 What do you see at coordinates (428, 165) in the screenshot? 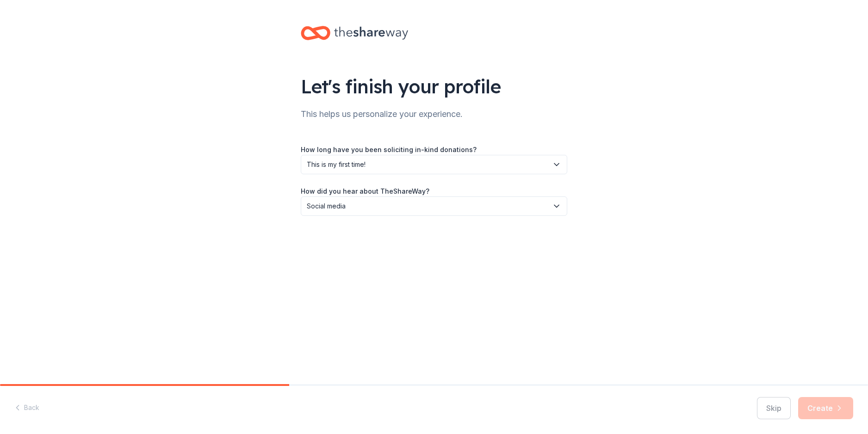
I see `span: This is my first time!` at bounding box center [428, 165].